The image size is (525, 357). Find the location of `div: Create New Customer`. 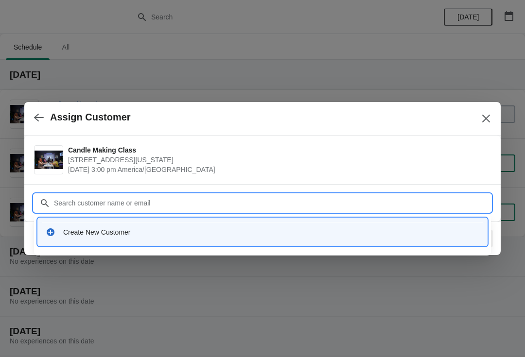

div: Create New Customer is located at coordinates (271, 232).